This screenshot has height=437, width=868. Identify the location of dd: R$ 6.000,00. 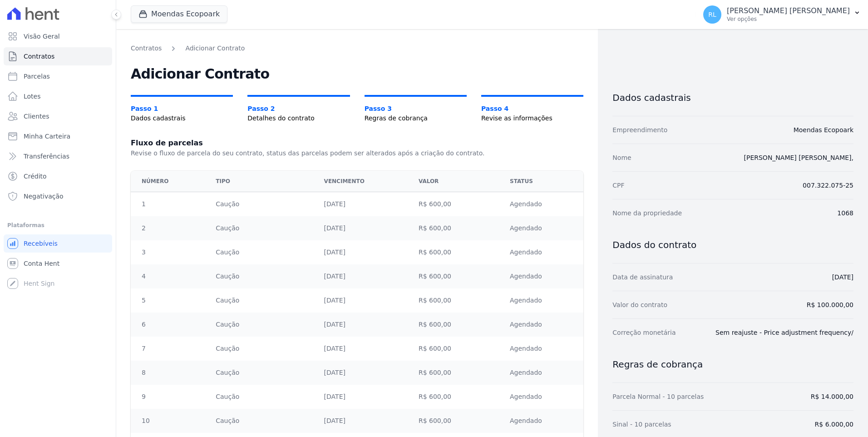
(834, 424).